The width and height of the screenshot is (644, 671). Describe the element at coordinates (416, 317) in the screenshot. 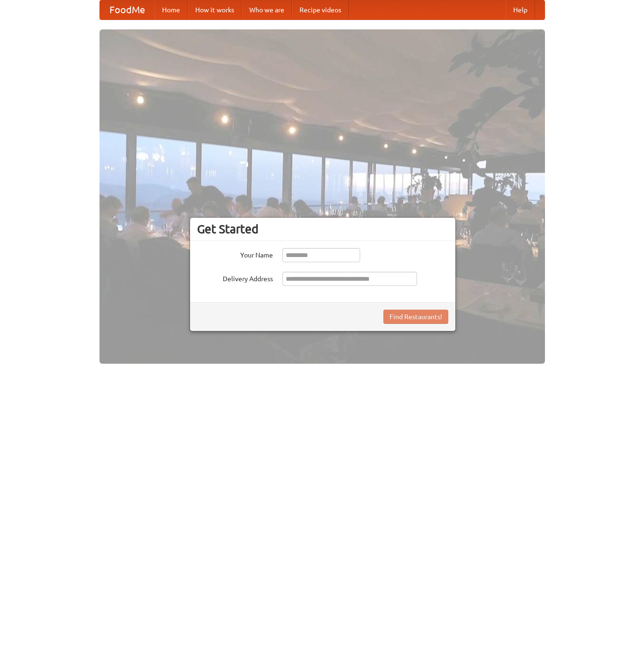

I see `button: Find Restaurants!` at that location.